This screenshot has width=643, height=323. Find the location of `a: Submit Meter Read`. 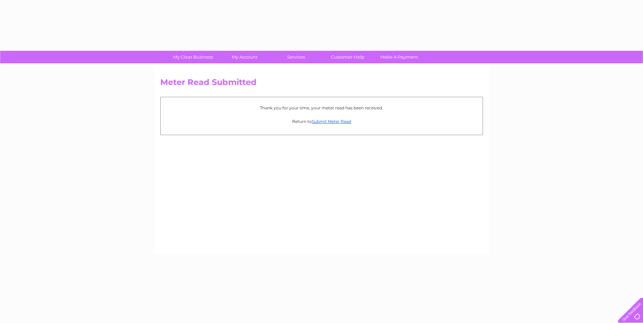

a: Submit Meter Read is located at coordinates (331, 121).